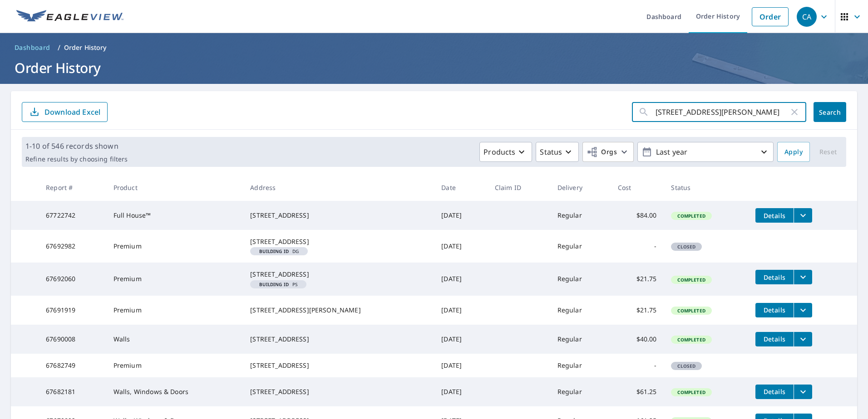 Image resolution: width=868 pixels, height=419 pixels. What do you see at coordinates (85, 47) in the screenshot?
I see `p: Order History` at bounding box center [85, 47].